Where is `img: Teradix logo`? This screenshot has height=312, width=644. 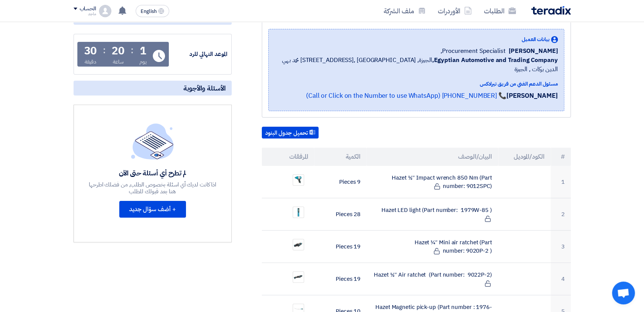
img: Teradix logo is located at coordinates (551, 10).